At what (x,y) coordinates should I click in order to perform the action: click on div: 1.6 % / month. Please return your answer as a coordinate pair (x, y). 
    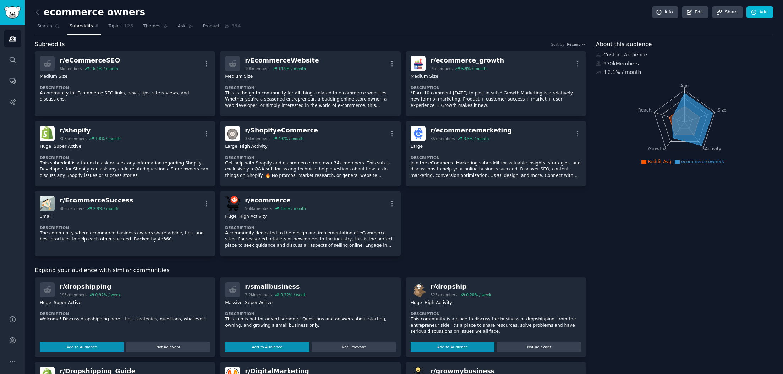
    Looking at the image, I should click on (293, 208).